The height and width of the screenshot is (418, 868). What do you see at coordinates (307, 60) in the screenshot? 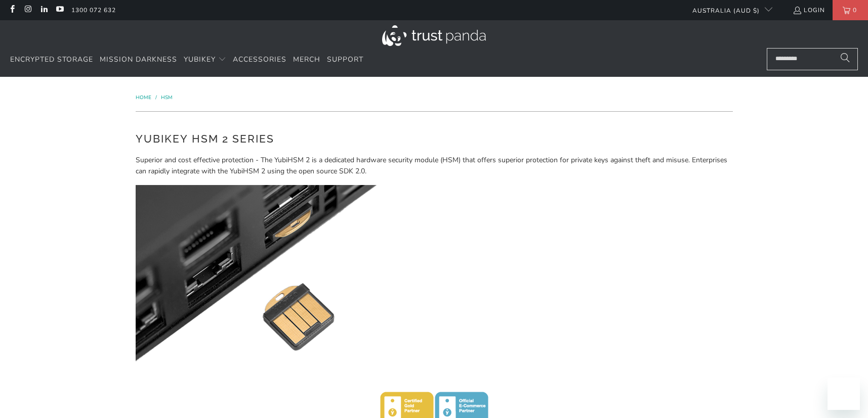
I see `a: Merch` at bounding box center [307, 60].